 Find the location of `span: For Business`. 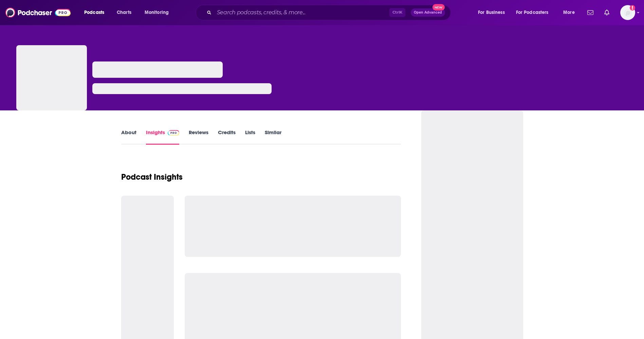

span: For Business is located at coordinates (491, 13).